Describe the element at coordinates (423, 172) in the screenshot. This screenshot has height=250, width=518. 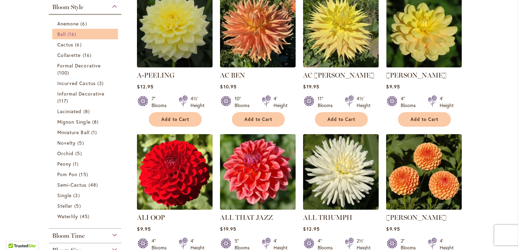
I see `img: AMBER QUEEN` at that location.